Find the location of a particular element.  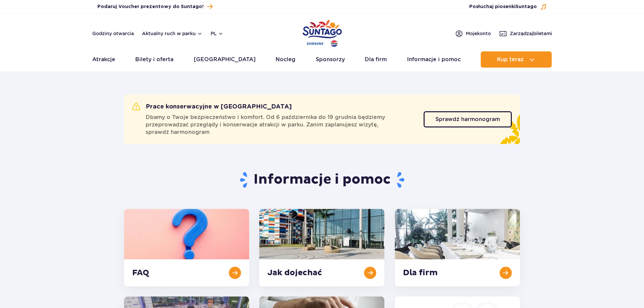

a: Podaruj Voucher prezentowy do Suntago! is located at coordinates (155, 6).